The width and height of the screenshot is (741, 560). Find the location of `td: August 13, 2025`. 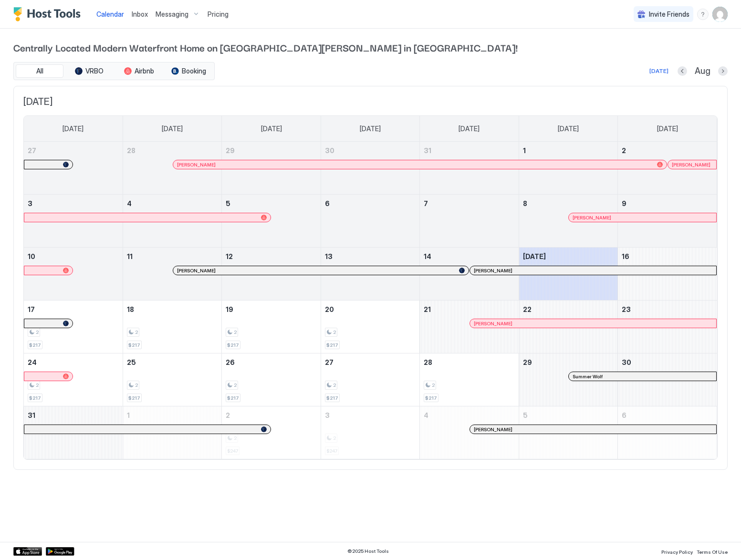

td: August 13, 2025 is located at coordinates (370, 274).